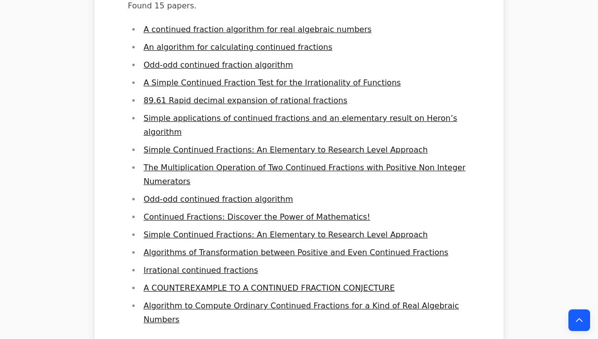  I want to click on button: Back to top, so click(580, 320).